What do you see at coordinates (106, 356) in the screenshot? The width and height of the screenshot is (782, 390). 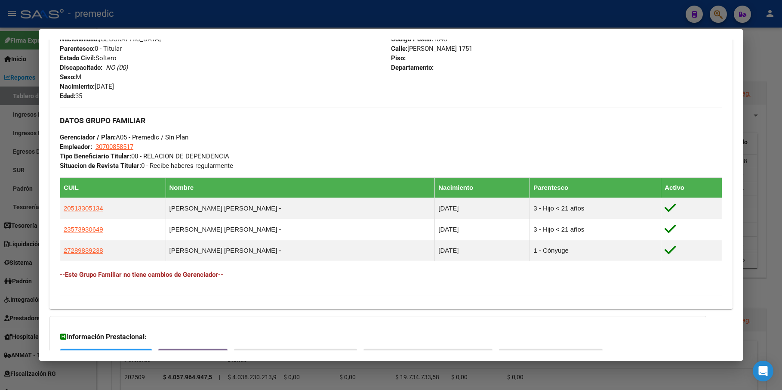 I see `button: SUR / SURGE / INTEGR.` at bounding box center [106, 356].